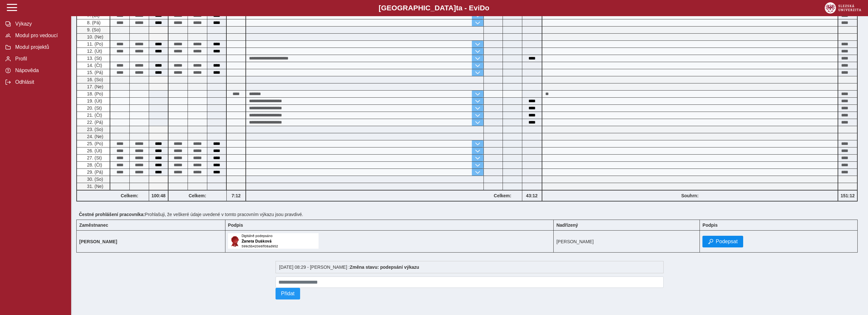 This screenshot has width=868, height=315. What do you see at coordinates (847, 196) in the screenshot?
I see `b: 151:12` at bounding box center [847, 196].